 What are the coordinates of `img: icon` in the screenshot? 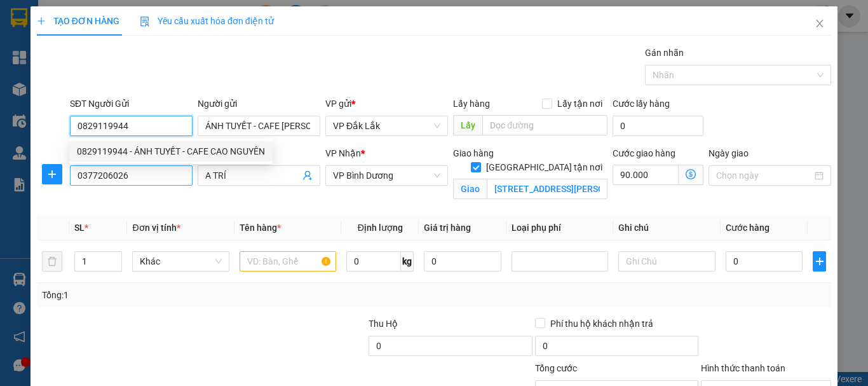 It's located at (145, 21).